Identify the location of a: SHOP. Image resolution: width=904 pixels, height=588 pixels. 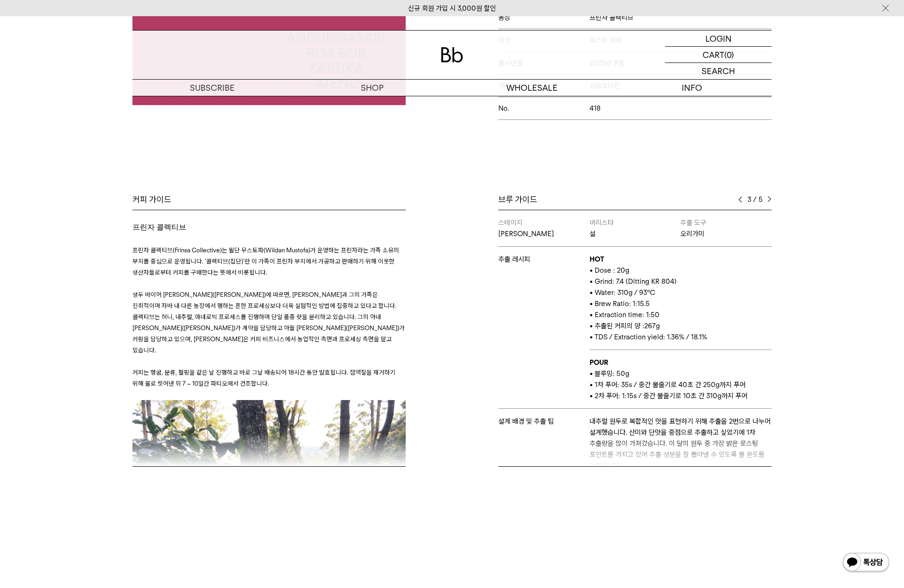
(372, 88).